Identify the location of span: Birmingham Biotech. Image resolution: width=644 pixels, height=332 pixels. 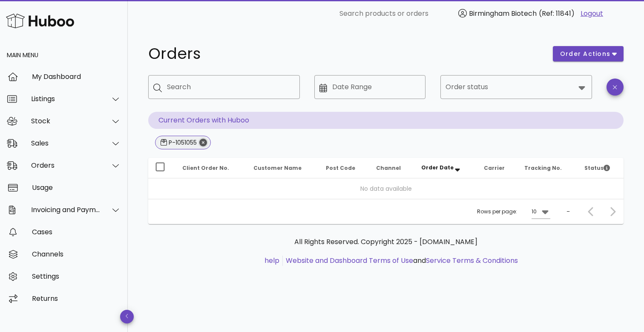
(503, 13).